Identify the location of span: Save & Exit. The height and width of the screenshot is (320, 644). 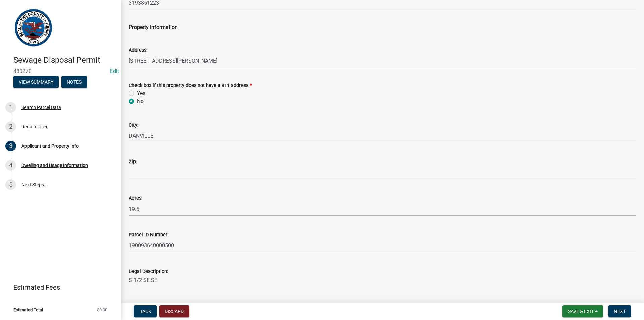
(580, 311).